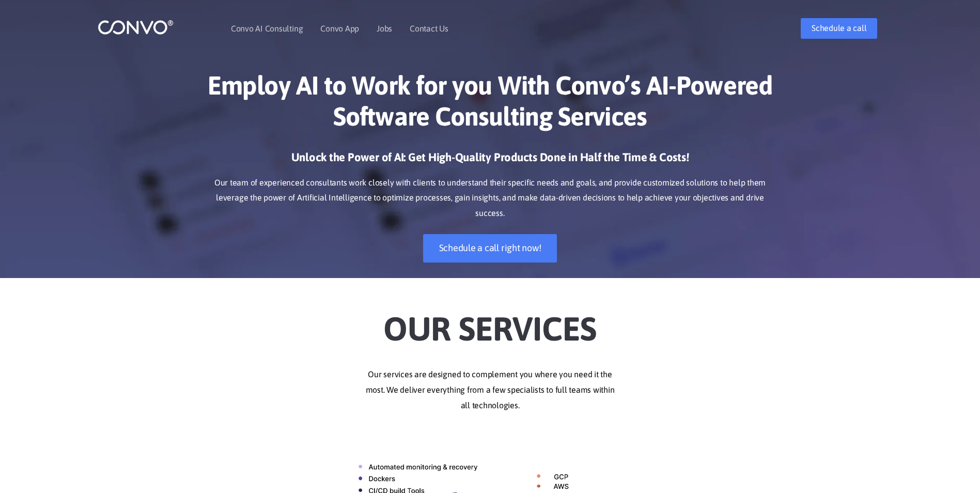 Image resolution: width=980 pixels, height=493 pixels. I want to click on a: Convo App, so click(339, 29).